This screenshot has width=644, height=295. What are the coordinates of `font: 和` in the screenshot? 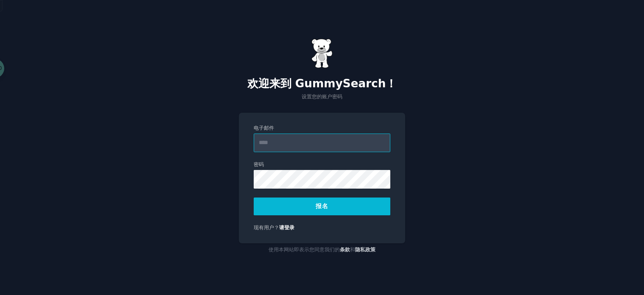 It's located at (353, 250).